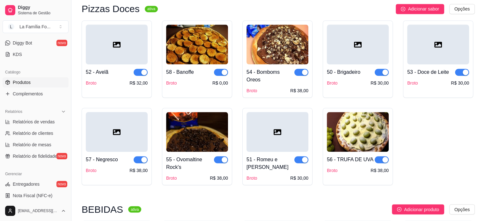 The image size is (485, 221). Describe the element at coordinates (180, 72) in the screenshot. I see `div: 58 - Banoffe` at that location.